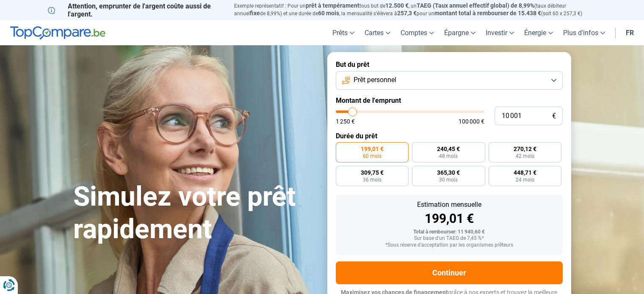 This screenshot has width=644, height=294. What do you see at coordinates (136, 10) in the screenshot?
I see `p: Attention, emprunter de l'argent coûte aussi de l'argent.` at bounding box center [136, 10].